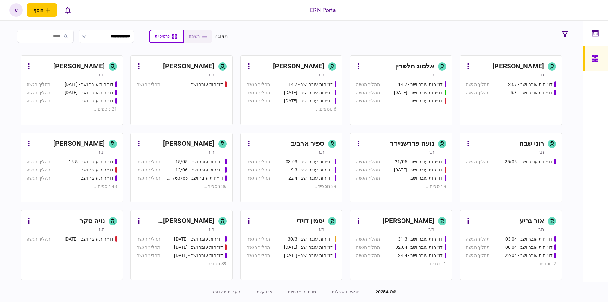 This screenshot has width=608, height=302. What do you see at coordinates (310, 239) in the screenshot?
I see `div: דו״חות עובר ושב - 30/3` at bounding box center [310, 239].